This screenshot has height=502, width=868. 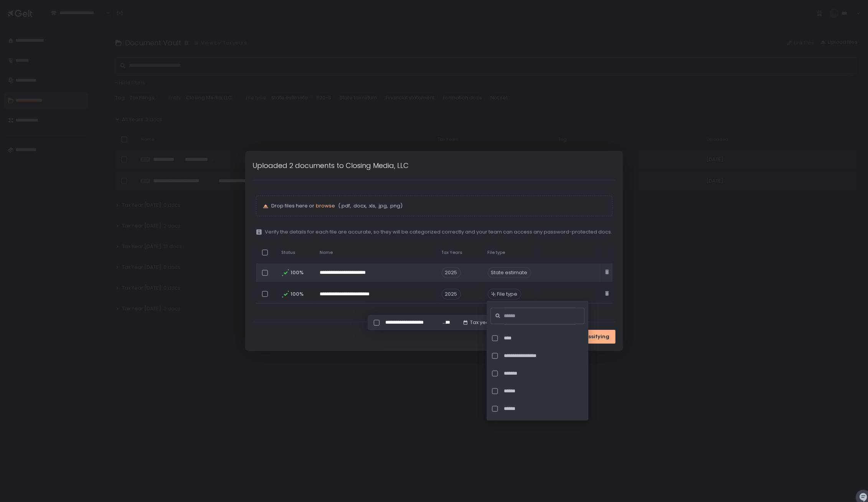 What do you see at coordinates (477, 322) in the screenshot?
I see `div: Tax year` at bounding box center [477, 322].